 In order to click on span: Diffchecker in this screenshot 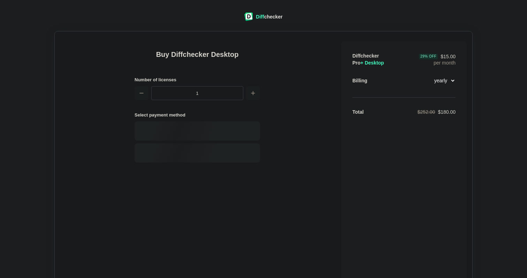, I will do `click(365, 56)`.